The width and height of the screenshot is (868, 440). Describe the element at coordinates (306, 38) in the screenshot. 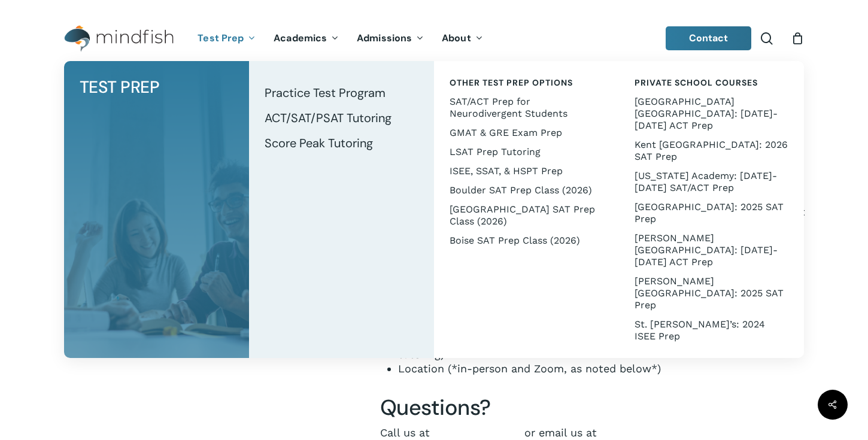

I see `a: Academics` at that location.